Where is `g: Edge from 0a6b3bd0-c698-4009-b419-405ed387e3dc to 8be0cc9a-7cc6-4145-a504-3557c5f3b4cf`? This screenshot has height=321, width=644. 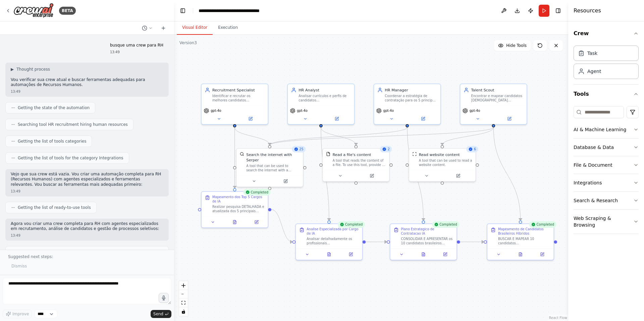
g: Edge from 0a6b3bd0-c698-4009-b419-405ed387e3dc to 8be0cc9a-7cc6-4145-a504-3557c5f3b4cf is located at coordinates (235, 158).